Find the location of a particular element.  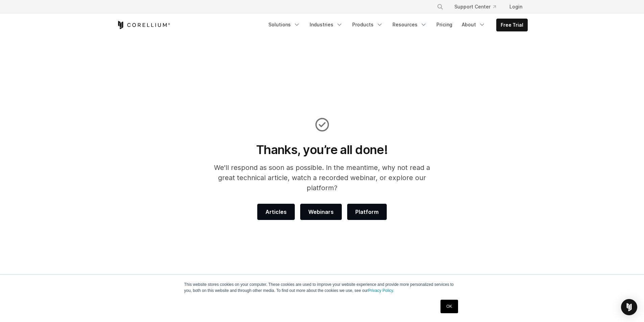

button: Search is located at coordinates (440, 7).